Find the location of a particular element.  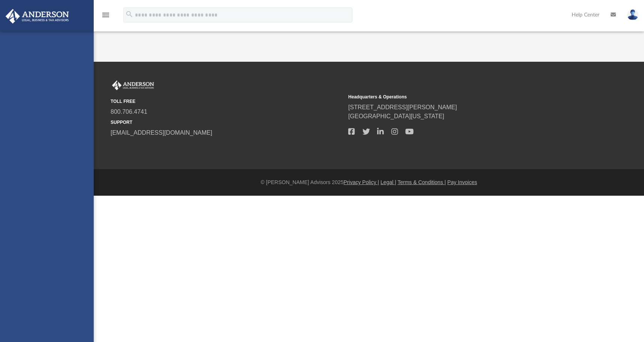

a: Legal | is located at coordinates (388, 182).